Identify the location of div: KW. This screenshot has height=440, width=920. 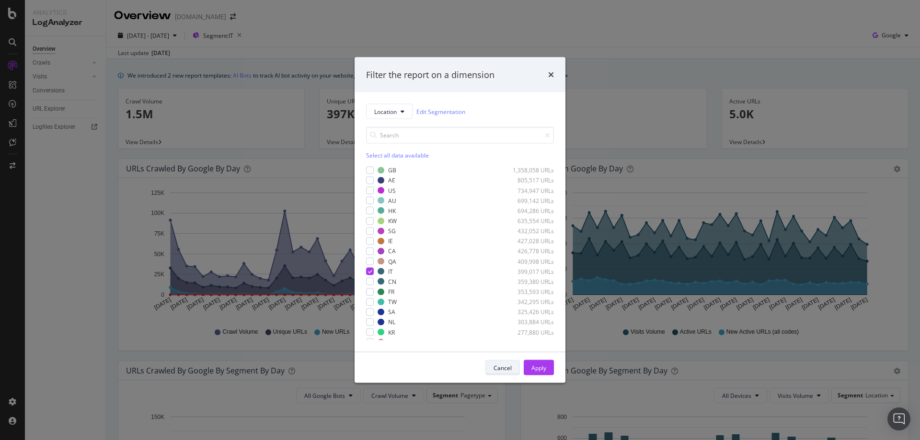
(392, 221).